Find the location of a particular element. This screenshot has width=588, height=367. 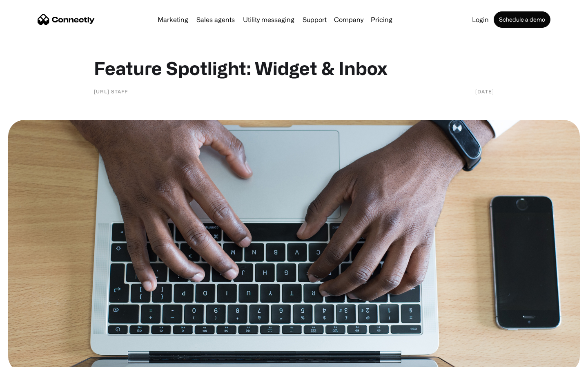

a: Sales agents is located at coordinates (215, 19).